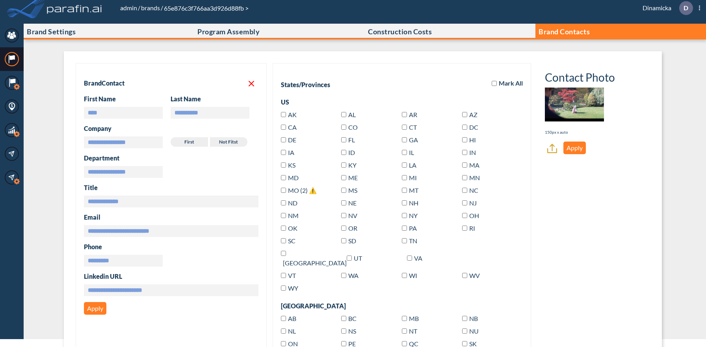 The width and height of the screenshot is (706, 347). What do you see at coordinates (574, 104) in the screenshot?
I see `img: Contact Photo` at bounding box center [574, 104].